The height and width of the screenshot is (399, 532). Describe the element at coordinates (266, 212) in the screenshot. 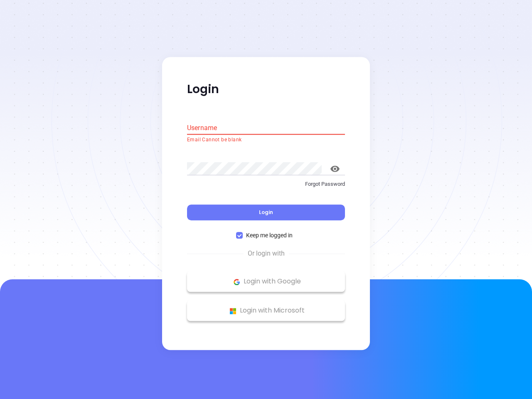

I see `span: Login` at that location.